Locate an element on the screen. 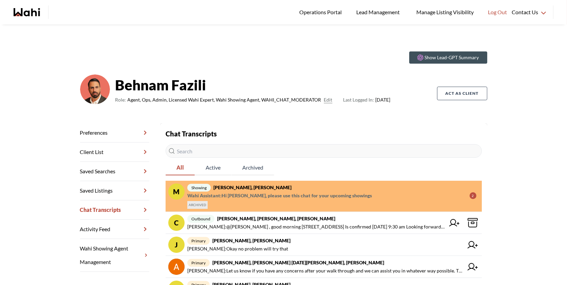 Image resolution: width=567 pixels, height=285 pixels. button: Archived is located at coordinates (253, 168).